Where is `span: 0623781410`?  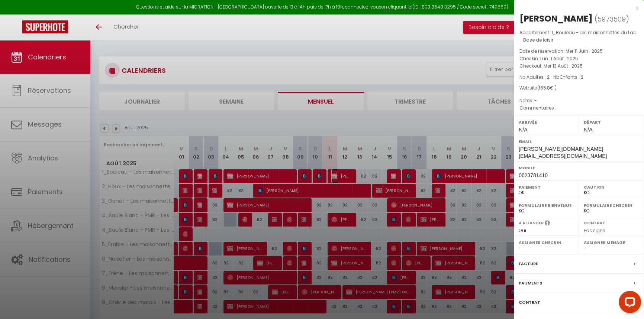 span: 0623781410 is located at coordinates (533, 175).